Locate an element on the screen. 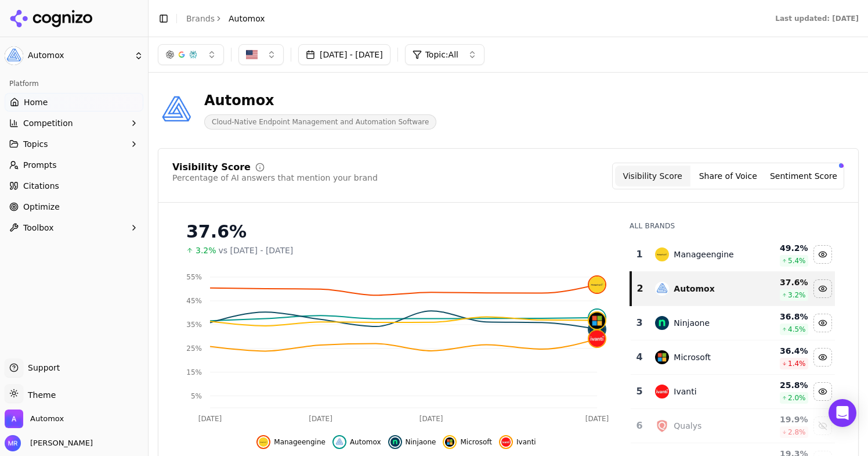  button: Show qualys data is located at coordinates (823, 426).